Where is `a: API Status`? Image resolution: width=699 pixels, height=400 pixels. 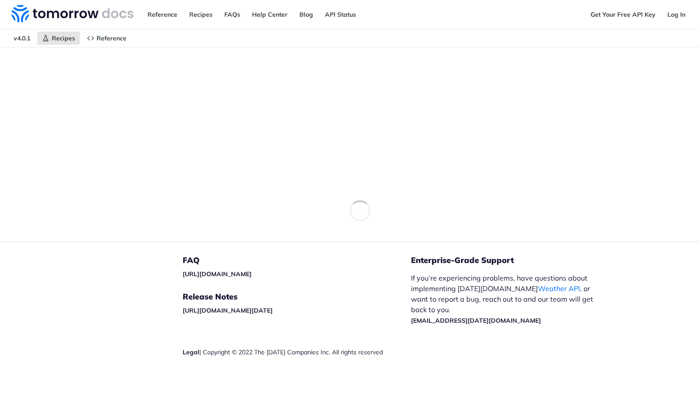 a: API Status is located at coordinates (340, 14).